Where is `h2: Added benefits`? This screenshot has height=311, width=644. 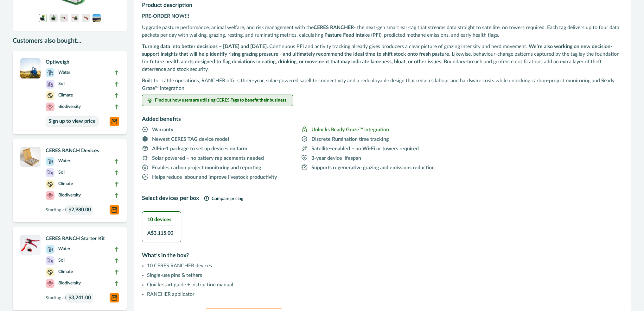
h2: Added benefits is located at coordinates (382, 117).